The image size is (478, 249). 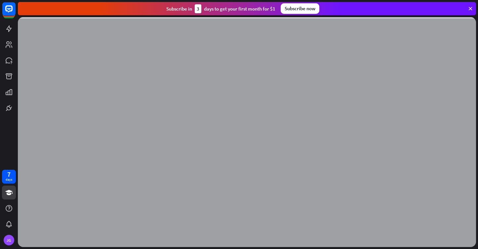 I want to click on div: Subscribe now, so click(x=300, y=9).